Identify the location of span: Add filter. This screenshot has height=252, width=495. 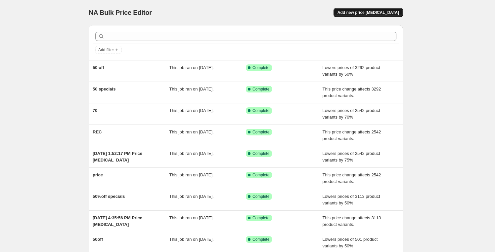
(106, 50).